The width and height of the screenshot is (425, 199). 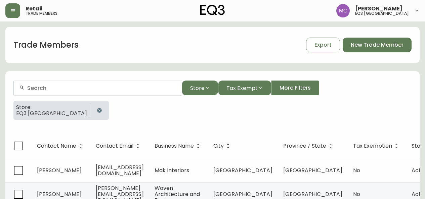 I want to click on button: New Trade Member, so click(x=377, y=45).